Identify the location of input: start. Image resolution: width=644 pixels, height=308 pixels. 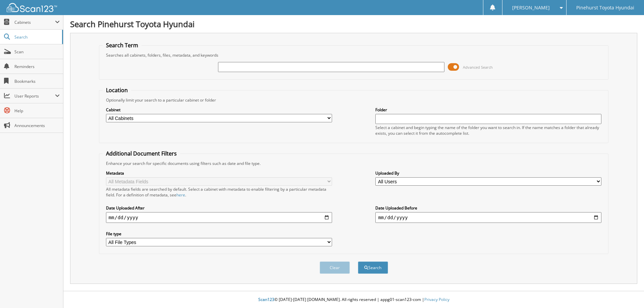
(219, 217).